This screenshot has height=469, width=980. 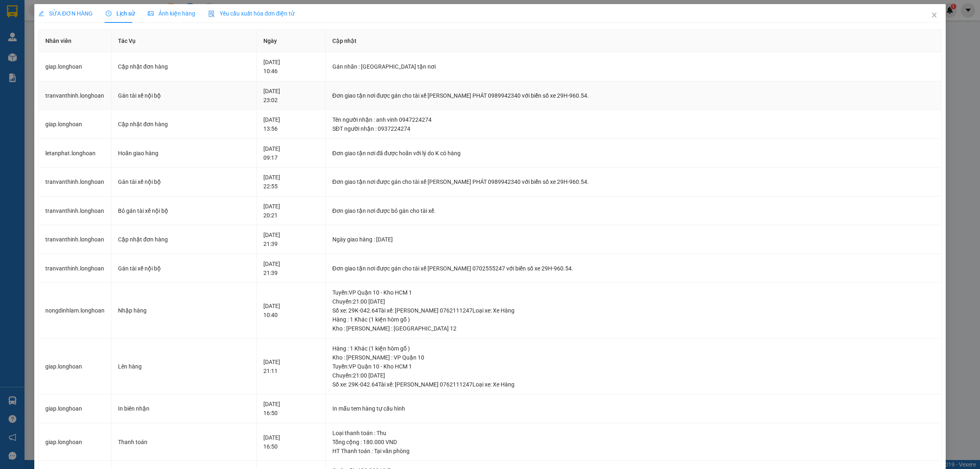 What do you see at coordinates (934, 15) in the screenshot?
I see `span: close` at bounding box center [934, 15].